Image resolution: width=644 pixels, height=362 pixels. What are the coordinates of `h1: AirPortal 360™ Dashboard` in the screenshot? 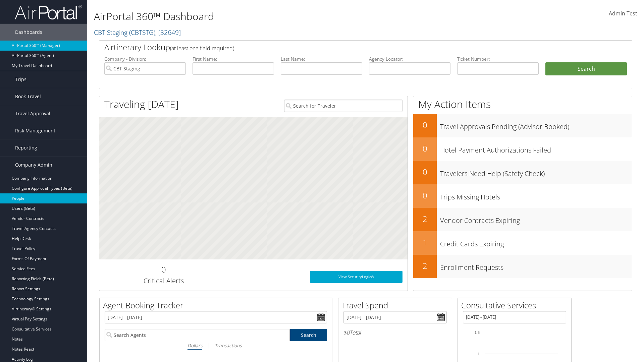 It's located at (275, 16).